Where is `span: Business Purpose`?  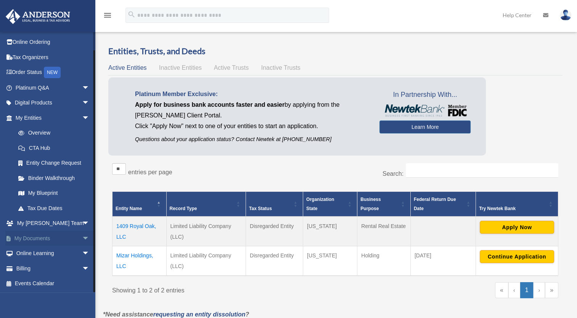
span: Business Purpose is located at coordinates (370, 204).